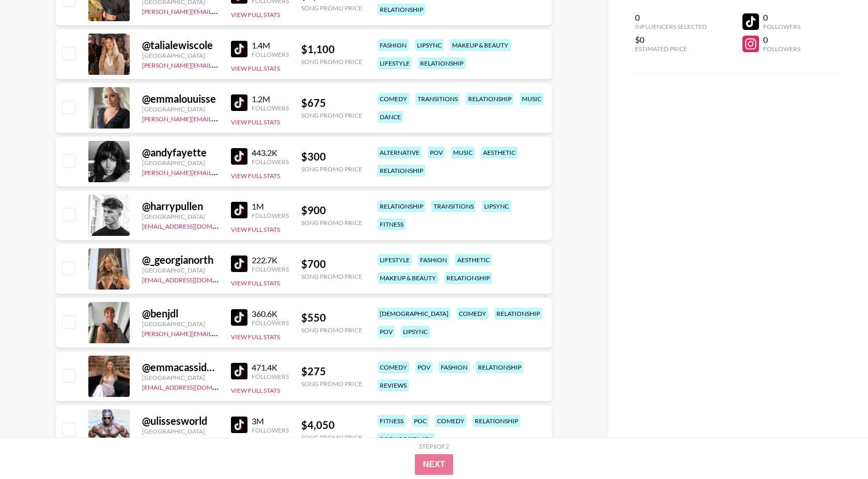 The width and height of the screenshot is (868, 479). Describe the element at coordinates (180, 421) in the screenshot. I see `div: @ ulissesworld` at that location.